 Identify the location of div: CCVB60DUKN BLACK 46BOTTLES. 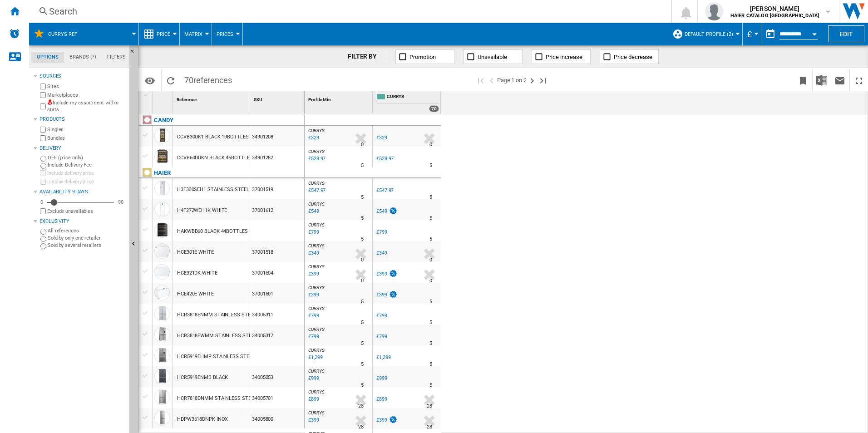
(215, 158).